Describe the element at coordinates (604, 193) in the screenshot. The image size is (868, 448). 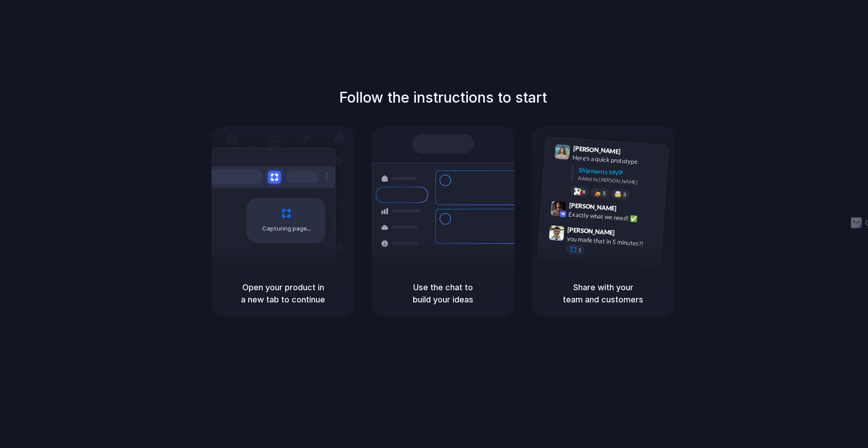
I see `span: 5` at that location.